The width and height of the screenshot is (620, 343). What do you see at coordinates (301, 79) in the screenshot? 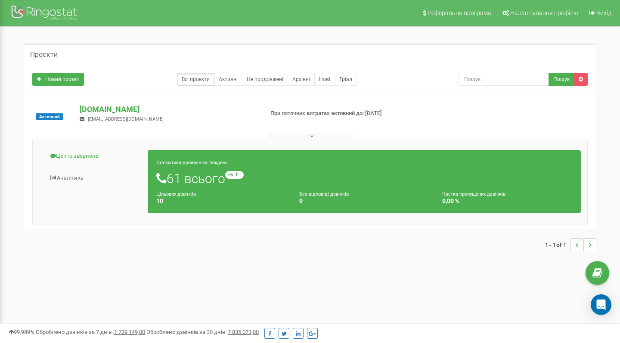
I see `a: Архівні` at bounding box center [301, 79].